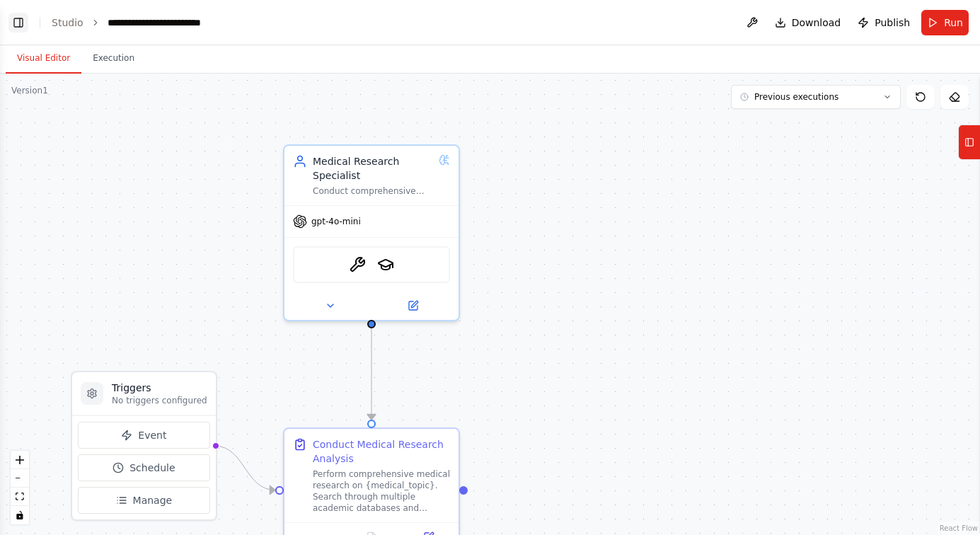 The width and height of the screenshot is (980, 535). Describe the element at coordinates (959, 528) in the screenshot. I see `a: React Flow attribution` at that location.